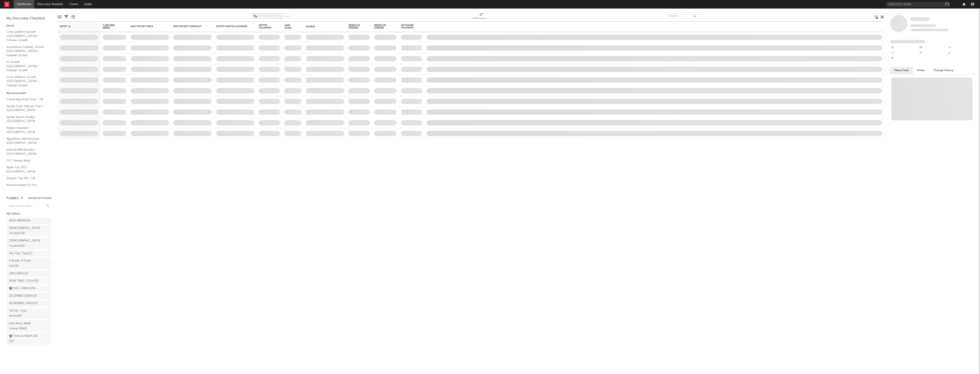 The height and width of the screenshot is (374, 980). What do you see at coordinates (918, 4) in the screenshot?
I see `input: Search for artists` at bounding box center [918, 4].